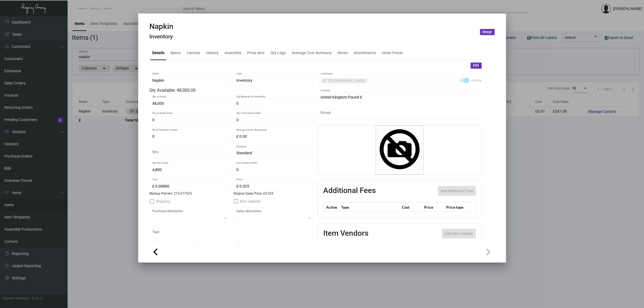  I want to click on div: Cartons, so click(194, 52).